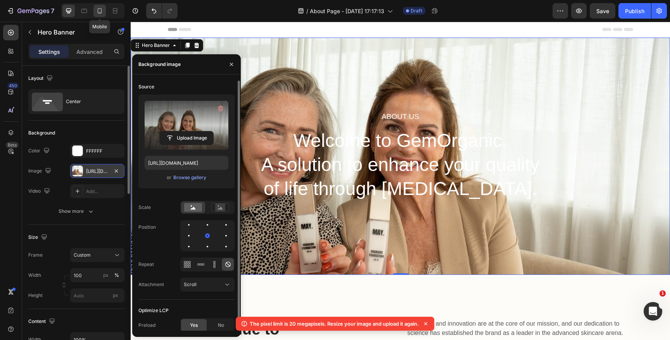 The width and height of the screenshot is (670, 340). Describe the element at coordinates (602, 11) in the screenshot. I see `button: Save` at that location.